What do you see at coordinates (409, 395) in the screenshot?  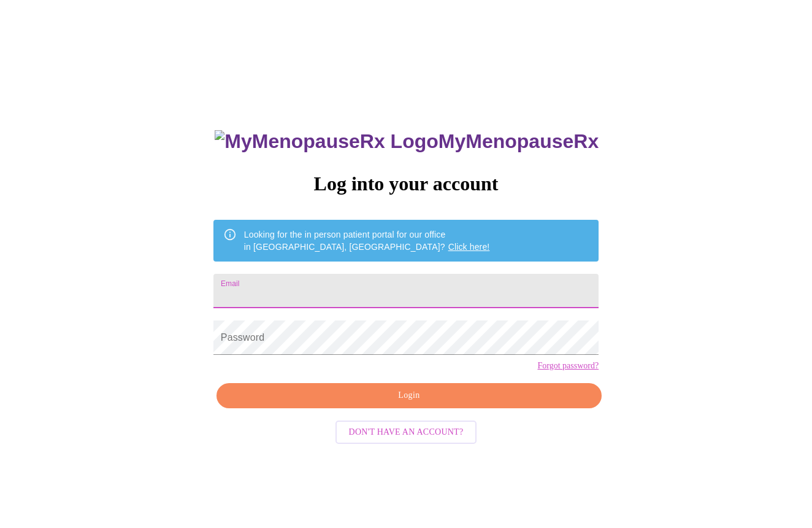 I see `span: Login` at bounding box center [409, 395].